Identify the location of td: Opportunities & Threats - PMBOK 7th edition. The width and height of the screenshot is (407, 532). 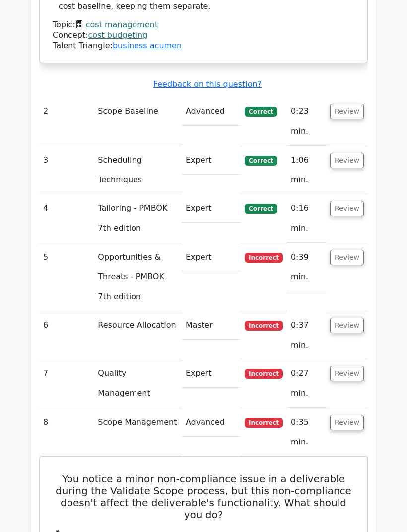
(137, 277).